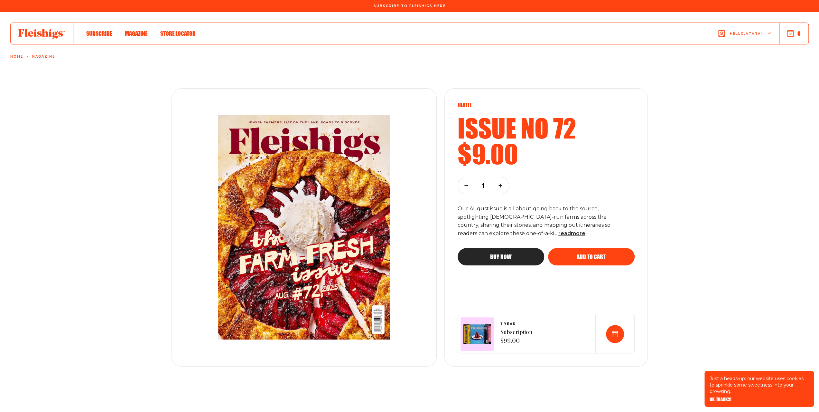 This screenshot has height=412, width=819. What do you see at coordinates (721, 399) in the screenshot?
I see `button: OK, THANKS!` at bounding box center [721, 399].